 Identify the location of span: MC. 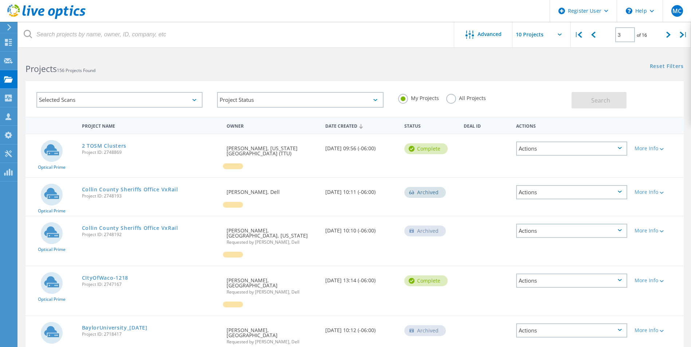
(677, 11).